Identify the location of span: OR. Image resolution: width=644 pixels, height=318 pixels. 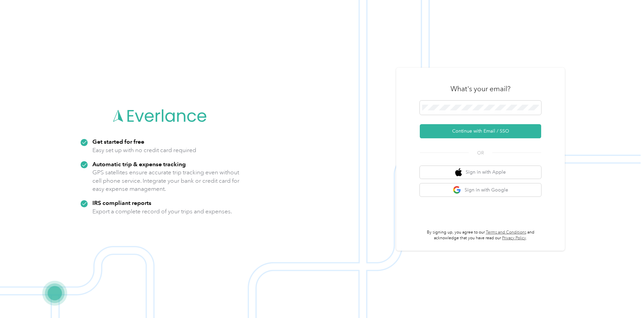
(480, 153).